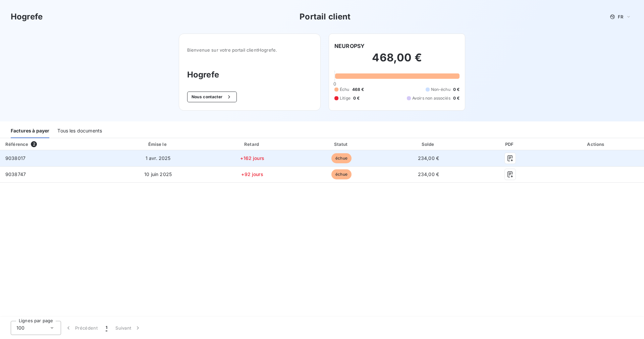  I want to click on div: Statut, so click(341, 144).